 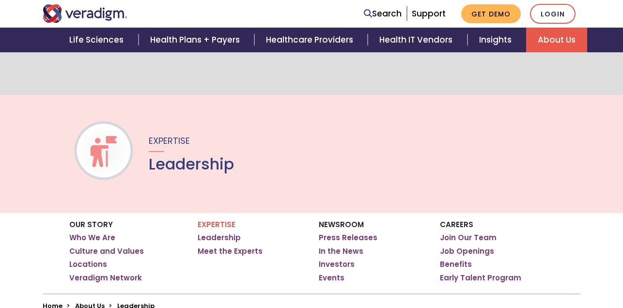 What do you see at coordinates (468, 238) in the screenshot?
I see `a: Join Our Team` at bounding box center [468, 238].